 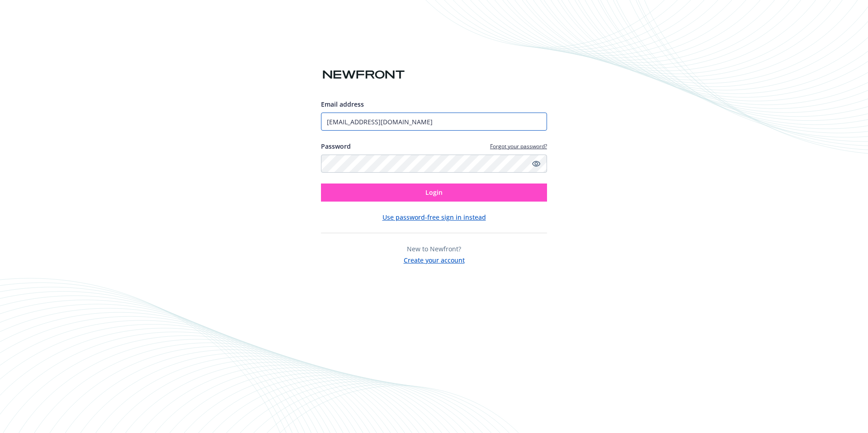 I want to click on button: Create your account, so click(x=434, y=259).